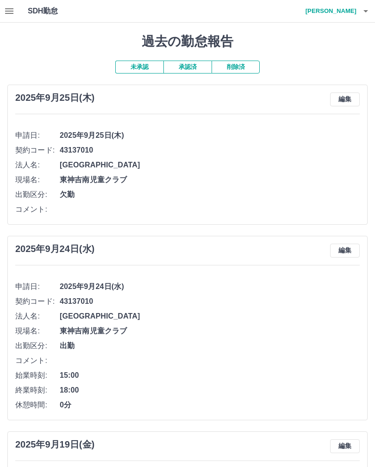 The height and width of the screenshot is (467, 375). Describe the element at coordinates (210, 136) in the screenshot. I see `span: 2025年9月25日(木)` at that location.